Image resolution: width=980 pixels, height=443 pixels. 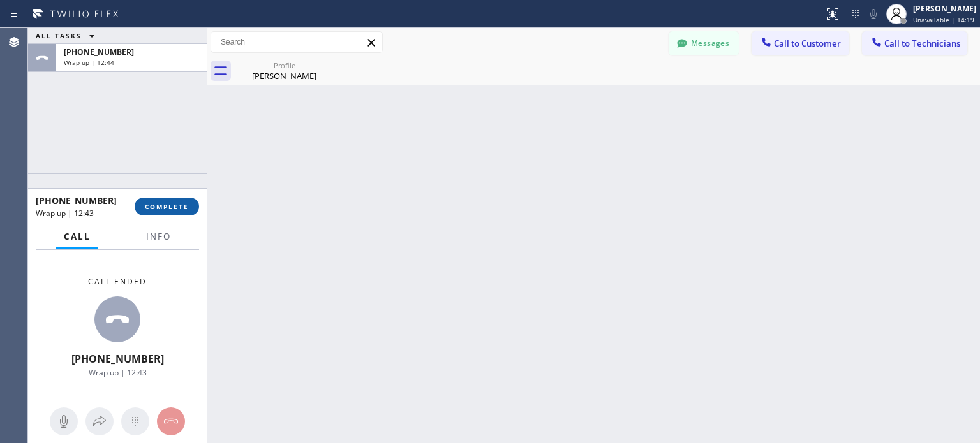 What do you see at coordinates (921, 43) in the screenshot?
I see `span: Call to Technicians` at bounding box center [921, 43].